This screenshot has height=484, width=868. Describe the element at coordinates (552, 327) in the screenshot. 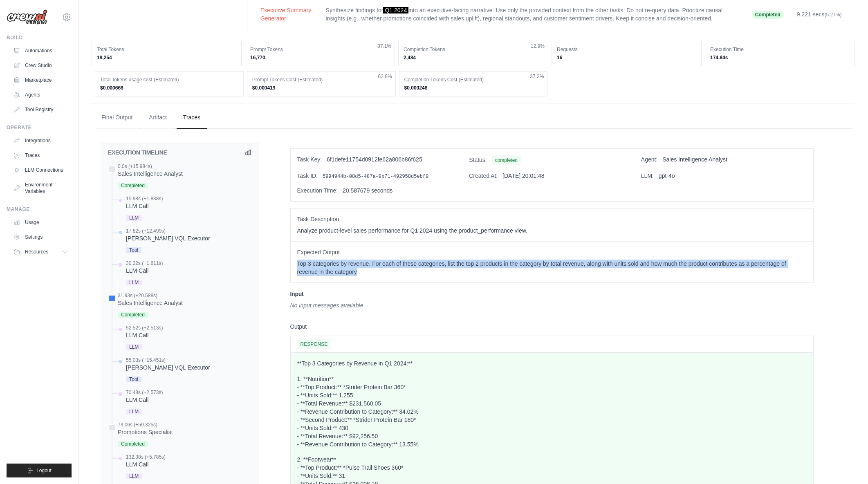

I see `h3: Output` at that location.